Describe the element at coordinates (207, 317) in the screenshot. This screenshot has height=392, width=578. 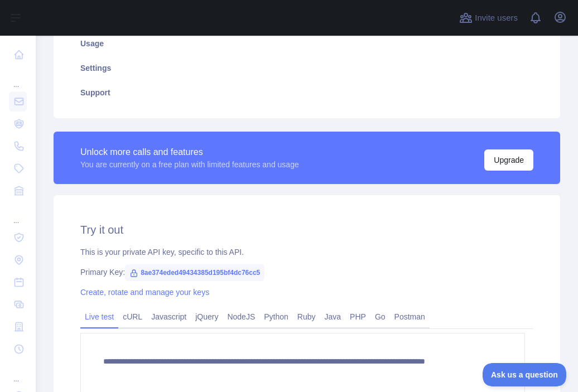
I see `a: jQuery` at that location.